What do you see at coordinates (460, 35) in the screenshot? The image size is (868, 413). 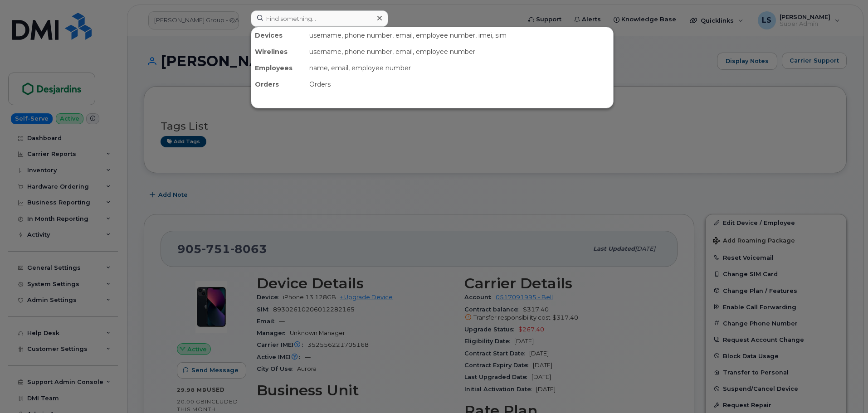 I see `div: username, phone number, email, employee number, imei, sim` at bounding box center [460, 35].